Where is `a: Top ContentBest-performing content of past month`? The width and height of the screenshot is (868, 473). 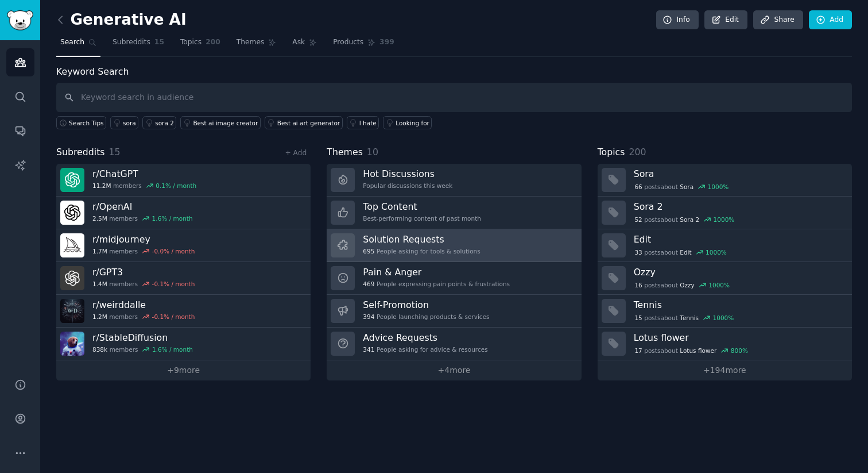
a: Top ContentBest-performing content of past month is located at coordinates (453, 213).